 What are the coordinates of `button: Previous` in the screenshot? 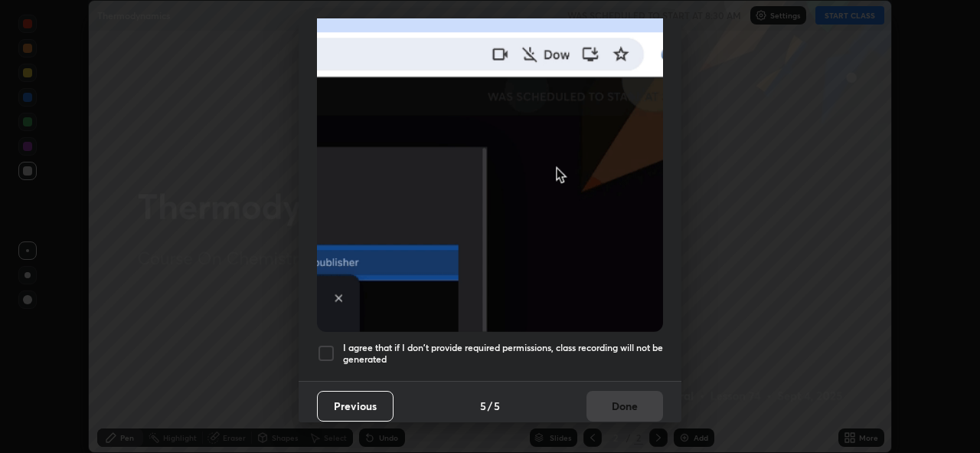 It's located at (355, 406).